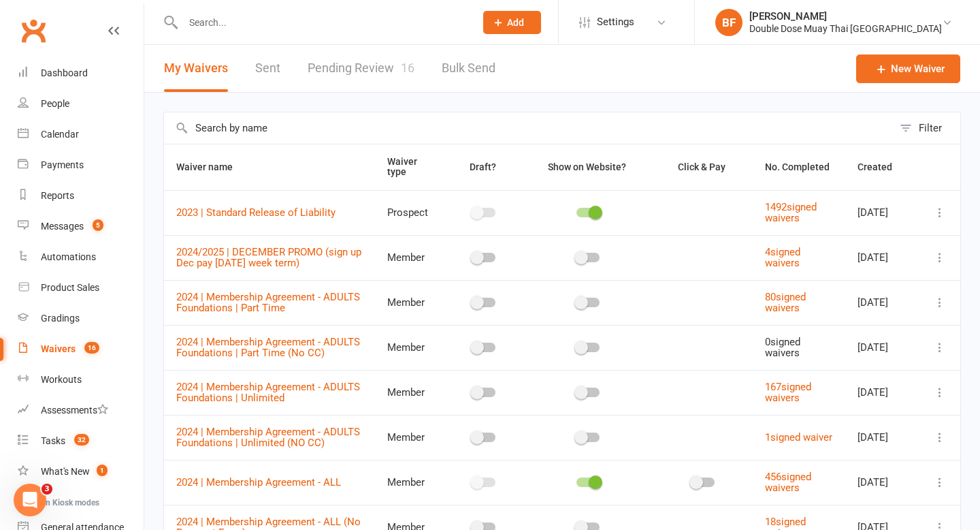 The image size is (980, 530). Describe the element at coordinates (81, 73) in the screenshot. I see `a: Dashboard` at that location.